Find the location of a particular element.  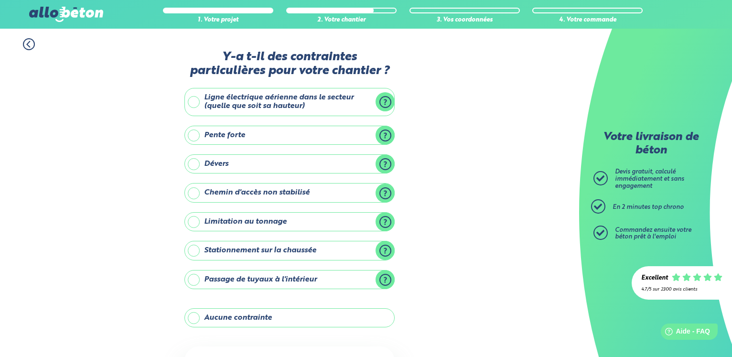

label: Pente forte is located at coordinates (289, 135).